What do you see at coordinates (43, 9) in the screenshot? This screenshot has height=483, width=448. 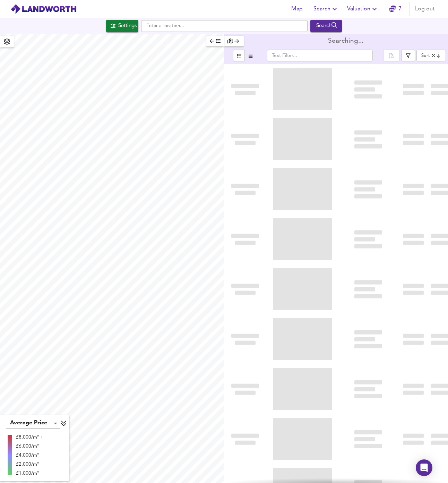 I see `img: logo` at bounding box center [43, 9].